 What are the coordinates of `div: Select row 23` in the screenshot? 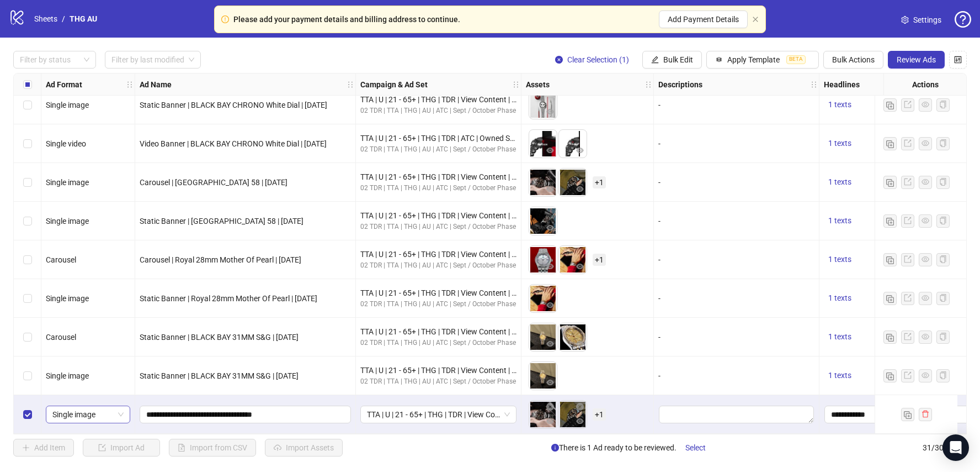 It's located at (28, 105).